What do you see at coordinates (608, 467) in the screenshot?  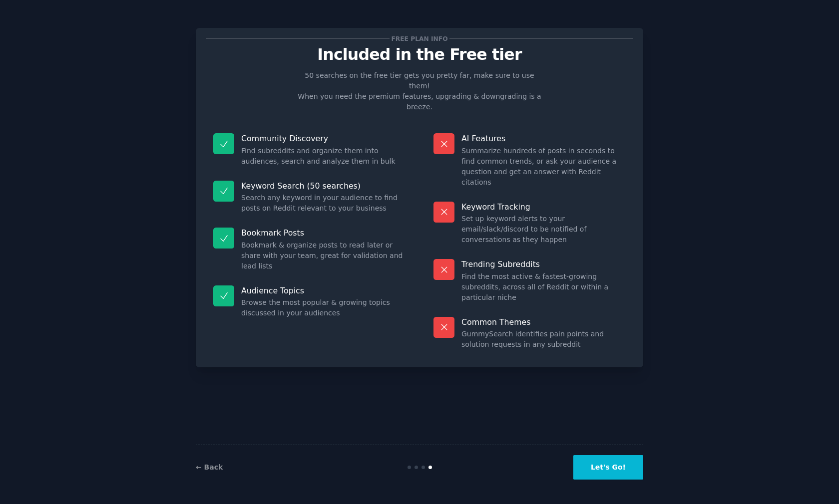 I see `button: Let's Go!` at bounding box center [608, 467].